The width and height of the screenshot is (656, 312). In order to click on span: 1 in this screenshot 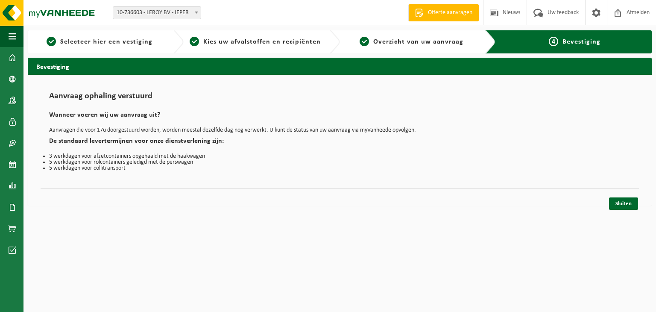, I will do `click(51, 41)`.